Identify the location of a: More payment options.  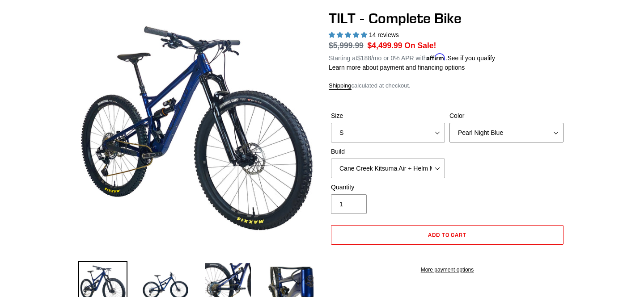
(447, 270).